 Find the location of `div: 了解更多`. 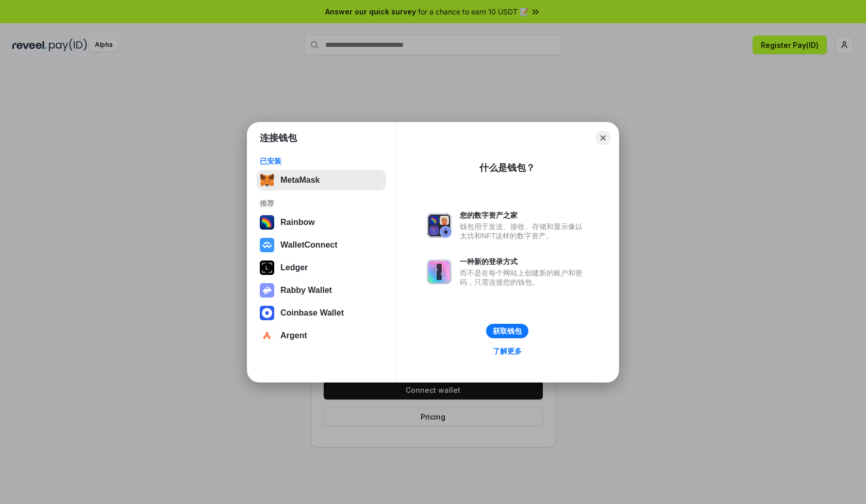

div: 了解更多 is located at coordinates (507, 351).